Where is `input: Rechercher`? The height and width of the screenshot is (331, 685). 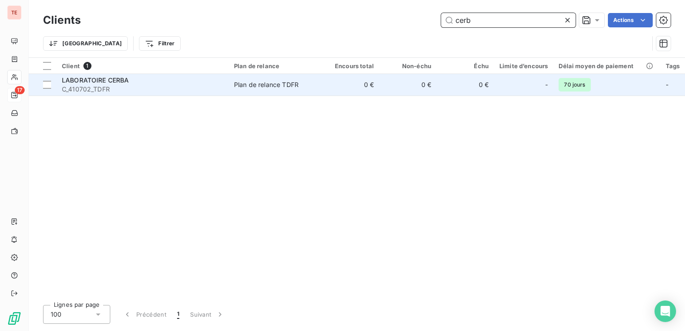 input: Rechercher is located at coordinates (508, 20).